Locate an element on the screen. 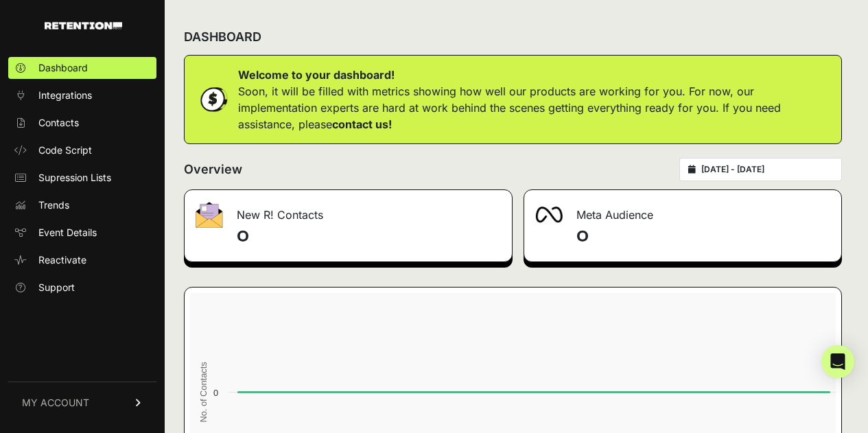  span: Dashboard is located at coordinates (64, 68).